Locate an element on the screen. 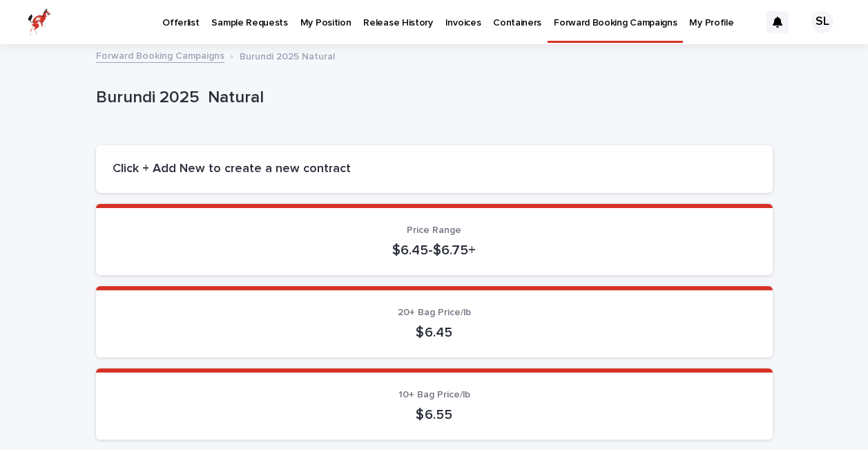 The width and height of the screenshot is (868, 450). p: $ 6.55 is located at coordinates (434, 415).